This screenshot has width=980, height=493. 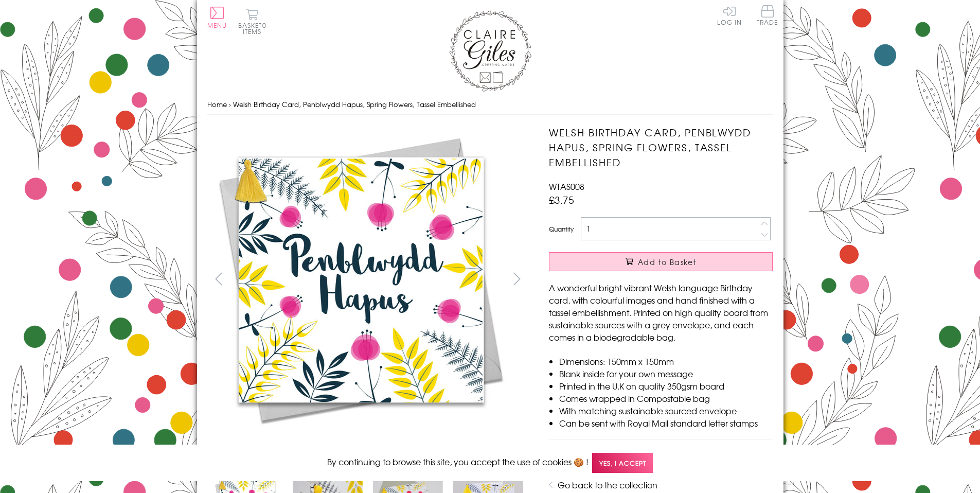 I want to click on img: Claire Giles Greetings Cards, so click(x=490, y=51).